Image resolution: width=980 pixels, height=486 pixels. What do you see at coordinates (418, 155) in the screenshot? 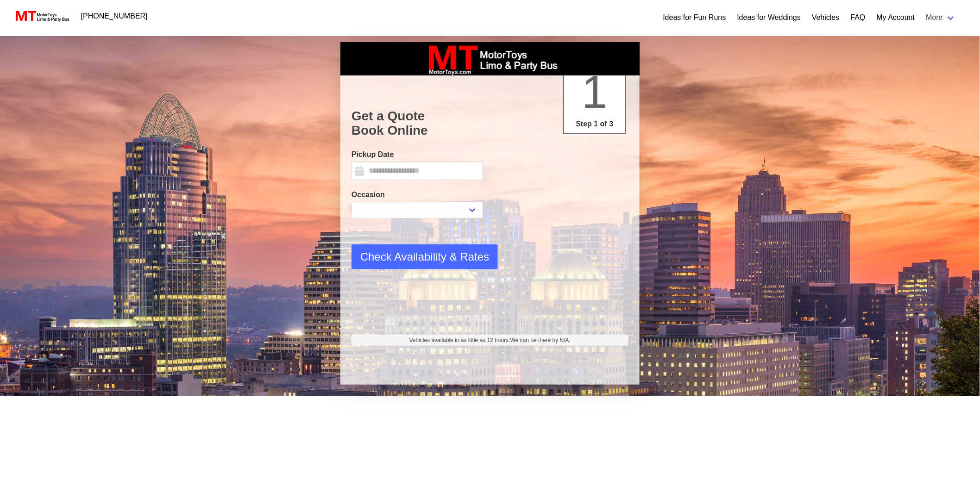
I see `label: Pickup Date` at bounding box center [418, 155].